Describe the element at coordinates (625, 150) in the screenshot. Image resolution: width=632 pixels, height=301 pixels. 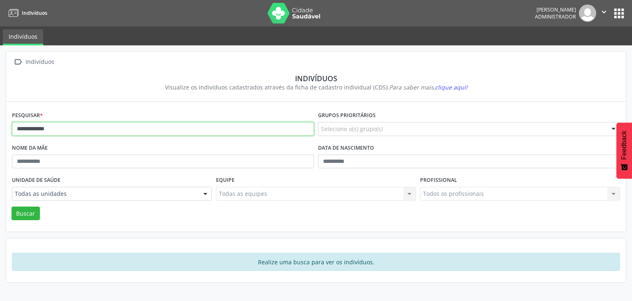
I see `button: Feedback - Mostrar pesquisa` at that location.